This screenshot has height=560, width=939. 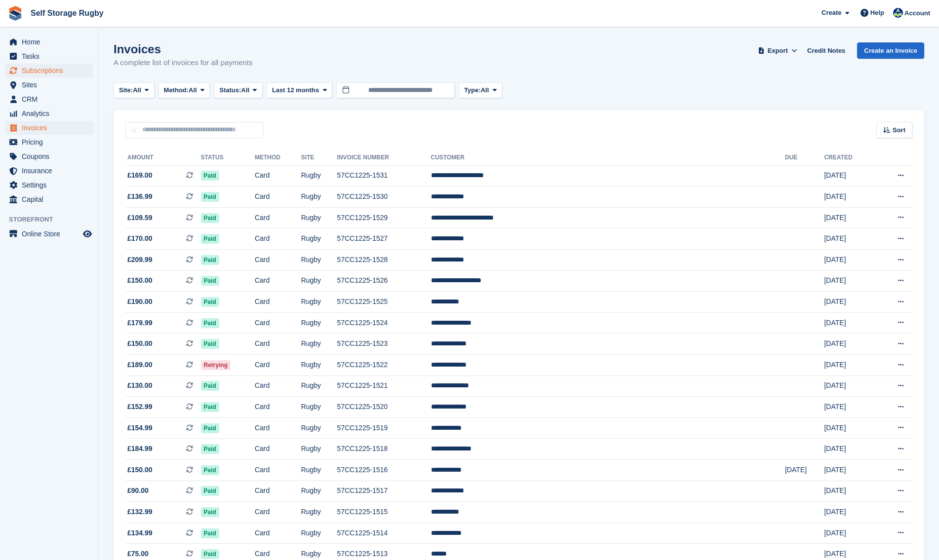 What do you see at coordinates (384, 239) in the screenshot?
I see `td: 57CC1225-1527` at bounding box center [384, 239].